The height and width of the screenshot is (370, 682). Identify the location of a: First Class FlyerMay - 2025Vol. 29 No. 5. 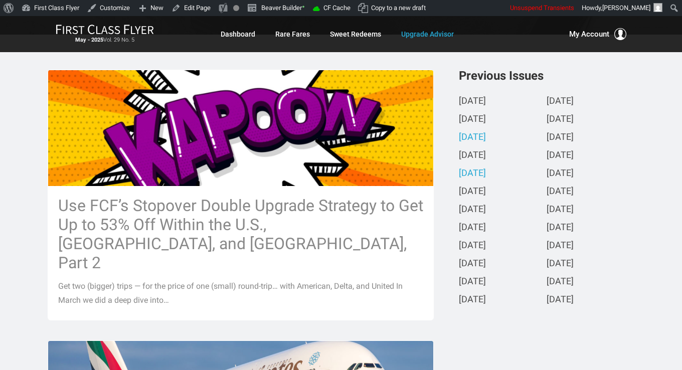
(105, 34).